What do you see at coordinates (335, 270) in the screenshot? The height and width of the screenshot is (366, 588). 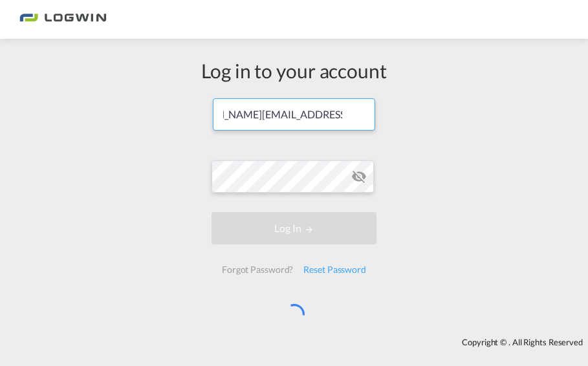 I see `div: Reset Password` at bounding box center [335, 270].